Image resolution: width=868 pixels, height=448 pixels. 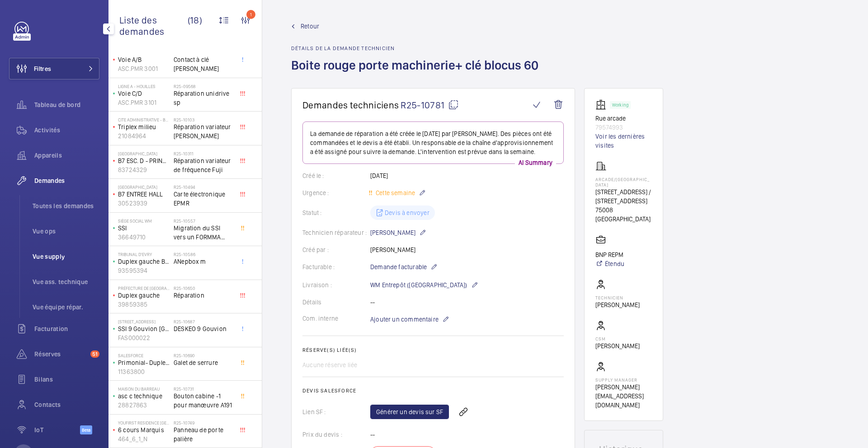 I want to click on p: CSM, so click(x=617, y=339).